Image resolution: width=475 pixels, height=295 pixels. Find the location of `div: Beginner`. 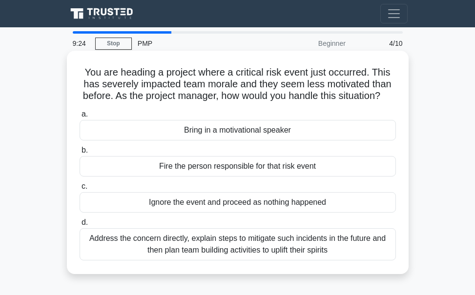

div: Beginner is located at coordinates (308, 43).